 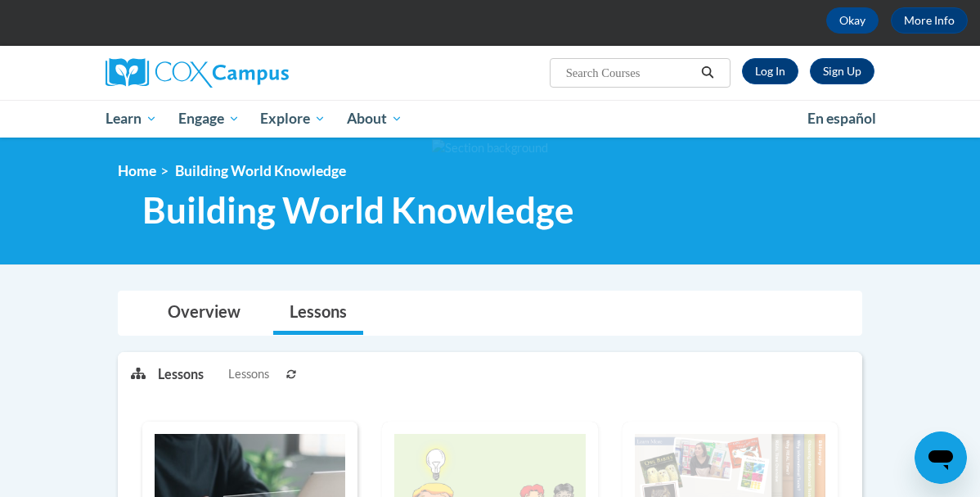 What do you see at coordinates (490, 119) in the screenshot?
I see `div: Main menu` at bounding box center [490, 119].